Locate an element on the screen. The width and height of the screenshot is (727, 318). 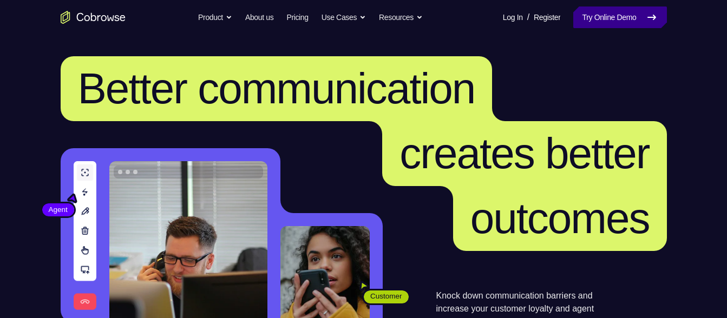
button: Product is located at coordinates (215, 17).